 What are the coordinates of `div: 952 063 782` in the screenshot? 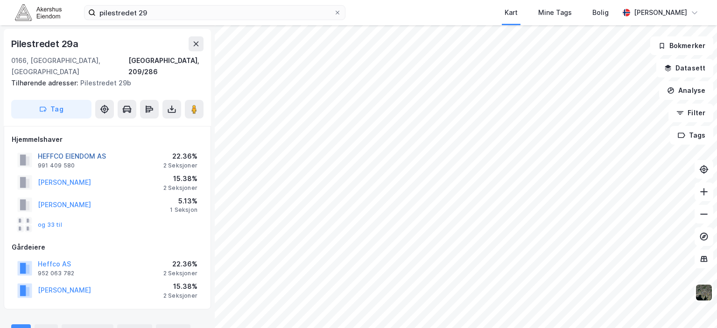 It's located at (56, 274).